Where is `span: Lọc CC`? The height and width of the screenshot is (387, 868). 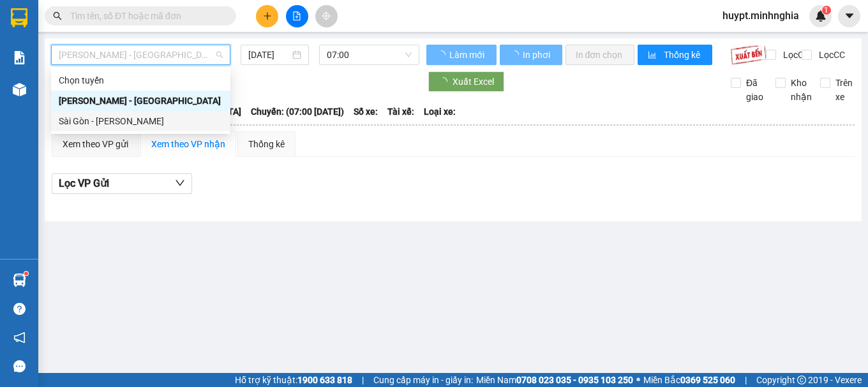
span: Lọc CC is located at coordinates (830, 55).